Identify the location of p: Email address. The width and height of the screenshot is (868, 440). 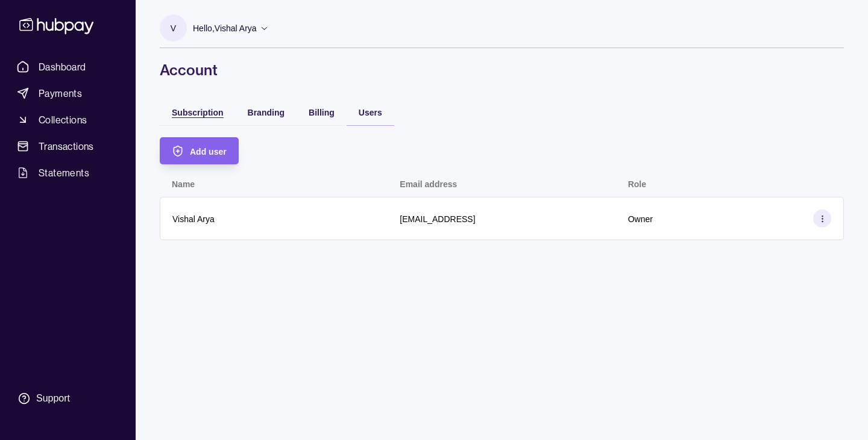
(428, 184).